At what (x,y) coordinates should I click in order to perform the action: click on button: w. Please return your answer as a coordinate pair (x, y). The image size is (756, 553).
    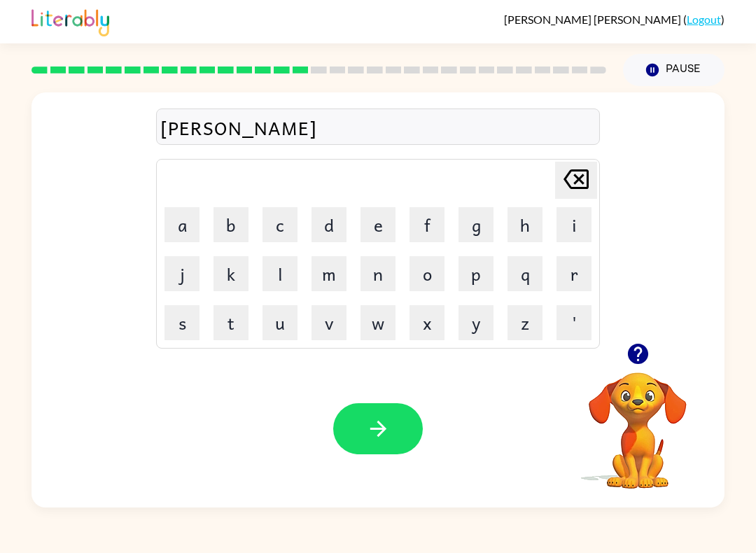
    Looking at the image, I should click on (378, 322).